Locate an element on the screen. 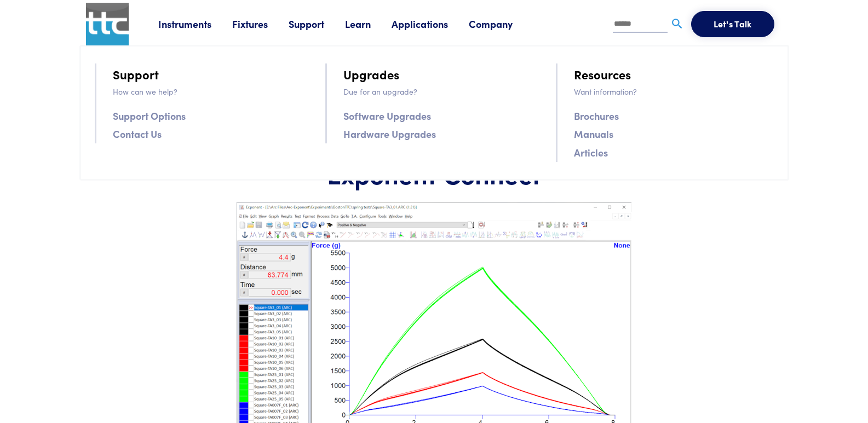 This screenshot has height=423, width=868. h1: Exponent Connect is located at coordinates (435, 174).